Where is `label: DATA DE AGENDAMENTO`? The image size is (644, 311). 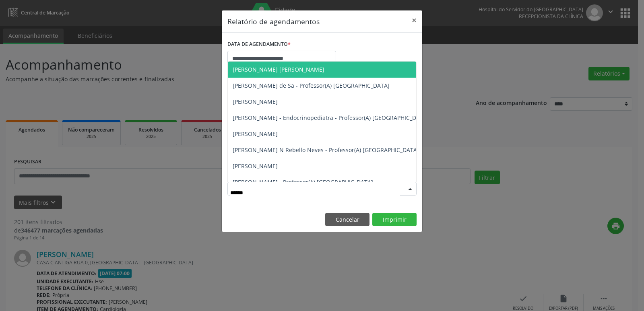 label: DATA DE AGENDAMENTO is located at coordinates (259, 44).